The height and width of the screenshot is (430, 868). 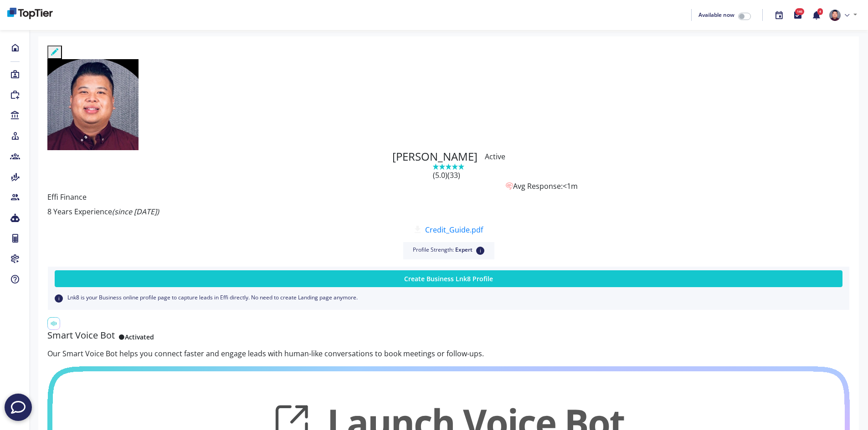 What do you see at coordinates (448, 212) in the screenshot?
I see `p: 8 Years Experience` at bounding box center [448, 212].